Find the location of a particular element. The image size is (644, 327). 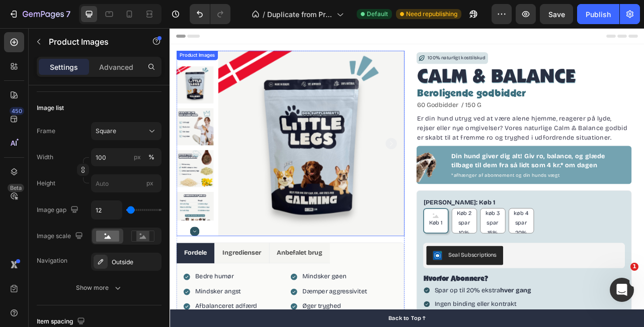

button: 7 is located at coordinates (39, 14).